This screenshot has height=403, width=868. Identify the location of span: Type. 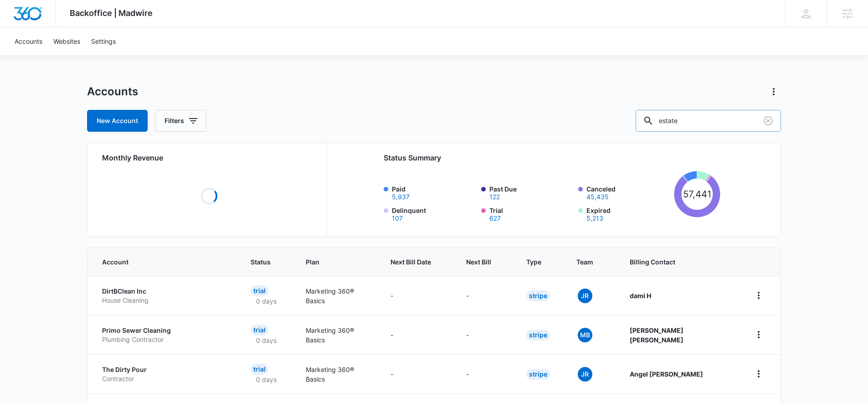
(533, 262).